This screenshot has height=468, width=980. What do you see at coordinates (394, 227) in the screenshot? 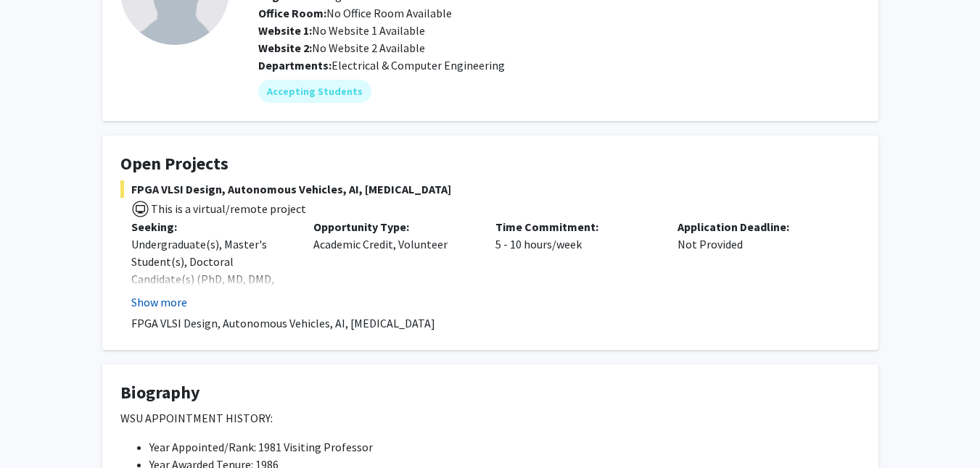
I see `p: Opportunity Type:` at bounding box center [394, 227].